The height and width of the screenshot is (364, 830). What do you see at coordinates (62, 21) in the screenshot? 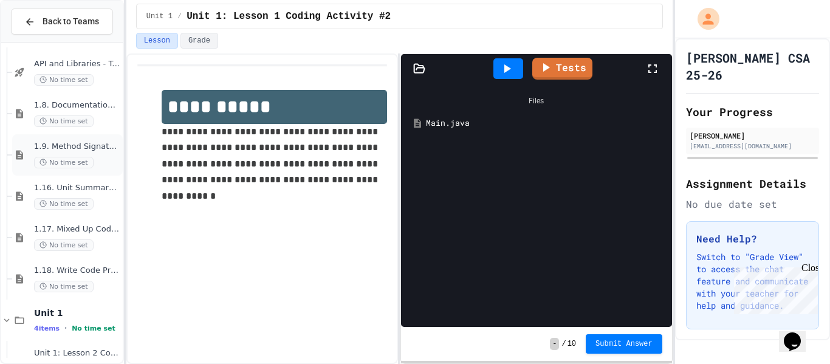
I see `button: Back to Teams` at bounding box center [62, 21].